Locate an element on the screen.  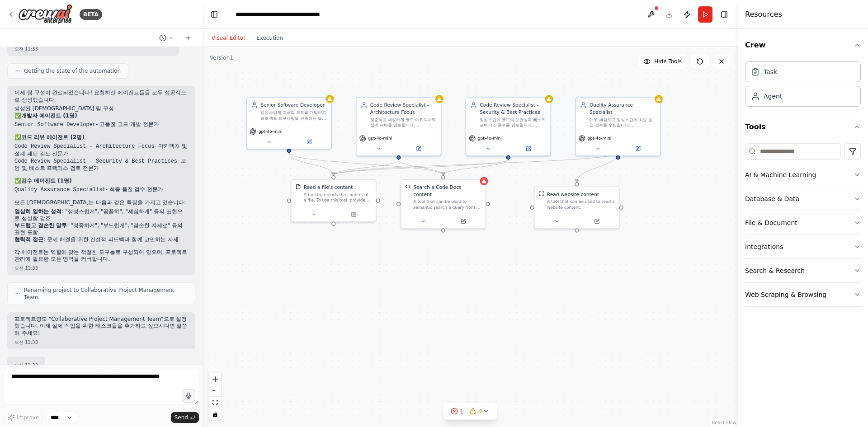
div: 매우 세심하고 정성스럽게 최종 품질 검수를 수행합니다. {deliverables}에 대해 기능적 요구사항 만족도, 사용자 경험, 전체적인 완성도를 종합적으로 평가하며, 정중하... is located at coordinates (623, 122).